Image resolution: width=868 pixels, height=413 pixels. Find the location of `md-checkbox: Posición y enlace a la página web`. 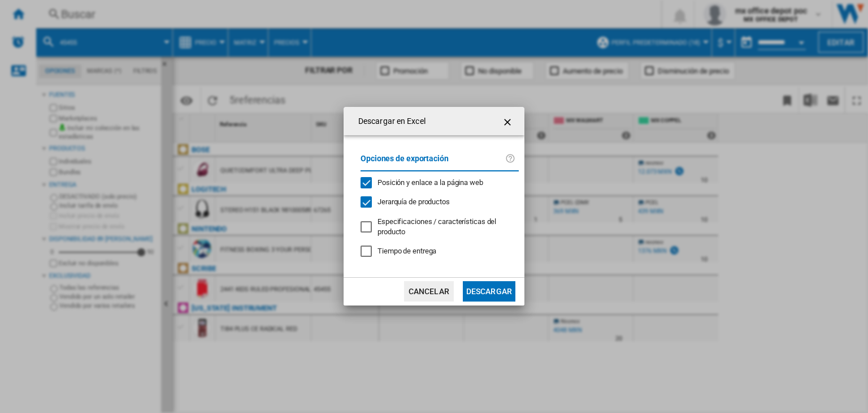

md-checkbox: Posición y enlace a la página web is located at coordinates (435, 182).